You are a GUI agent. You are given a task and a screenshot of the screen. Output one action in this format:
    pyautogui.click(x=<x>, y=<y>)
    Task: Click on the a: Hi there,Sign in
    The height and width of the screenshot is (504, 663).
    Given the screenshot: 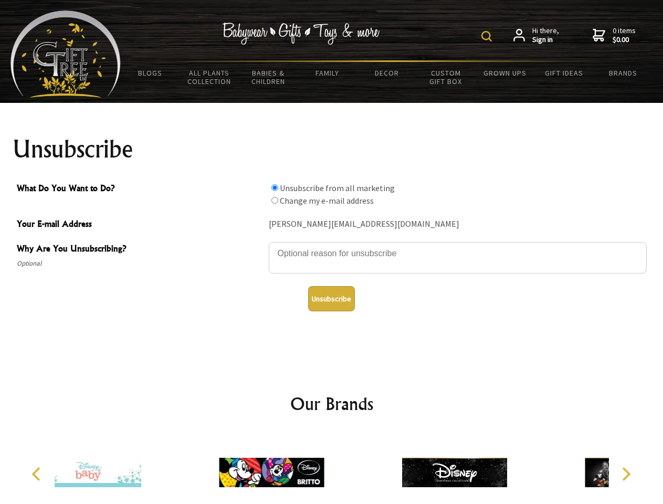 What is the action you would take?
    pyautogui.click(x=536, y=35)
    